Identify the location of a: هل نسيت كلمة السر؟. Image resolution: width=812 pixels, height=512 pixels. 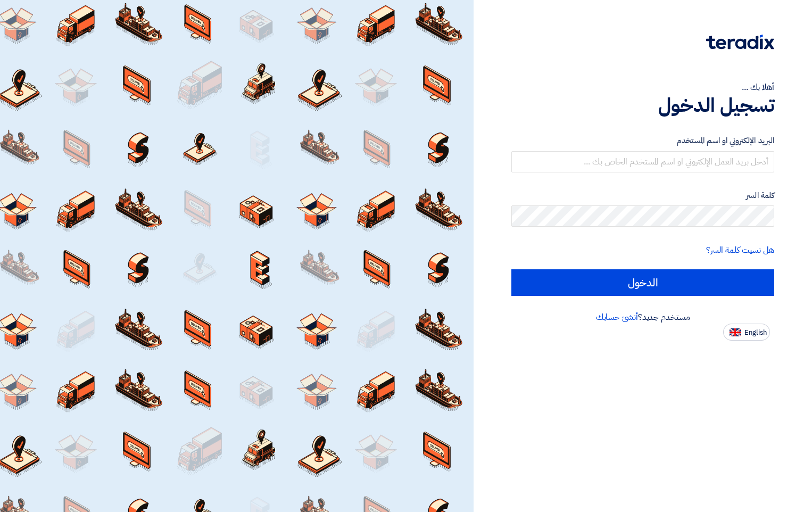
(741, 250).